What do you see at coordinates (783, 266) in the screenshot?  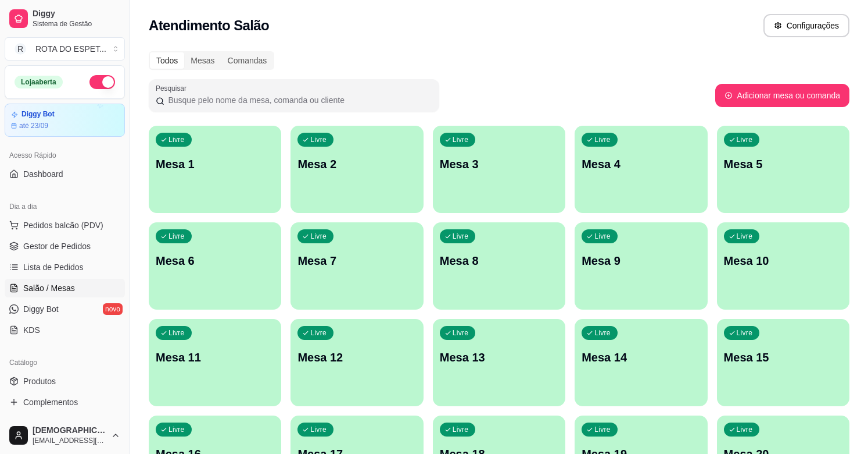 I see `button: LivreMesa 10` at bounding box center [783, 266].